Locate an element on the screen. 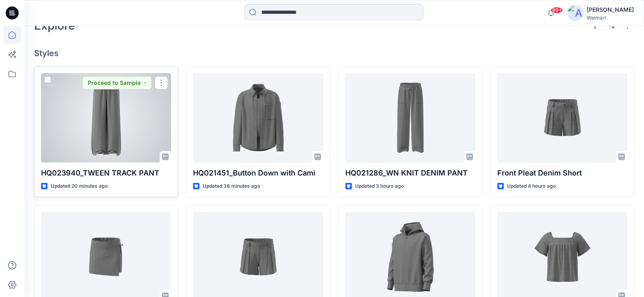 Image resolution: width=644 pixels, height=297 pixels. a: HQ023940_TWEEN TRACK PANT is located at coordinates (106, 118).